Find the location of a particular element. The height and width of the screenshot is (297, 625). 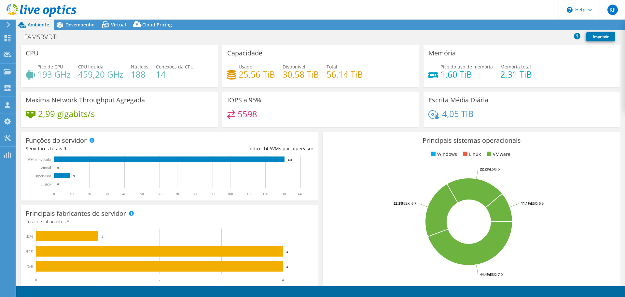

text: 10 is located at coordinates (72, 194).